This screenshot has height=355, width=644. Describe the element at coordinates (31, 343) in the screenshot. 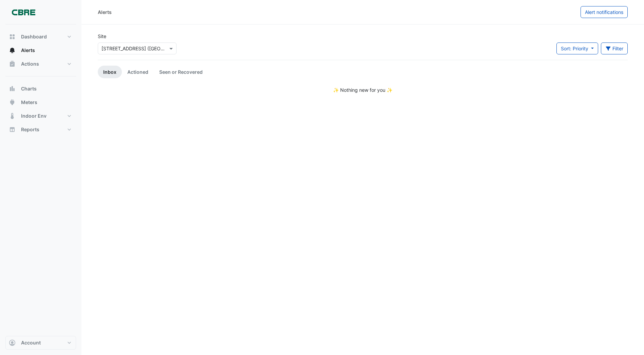

I see `span: Account` at that location.